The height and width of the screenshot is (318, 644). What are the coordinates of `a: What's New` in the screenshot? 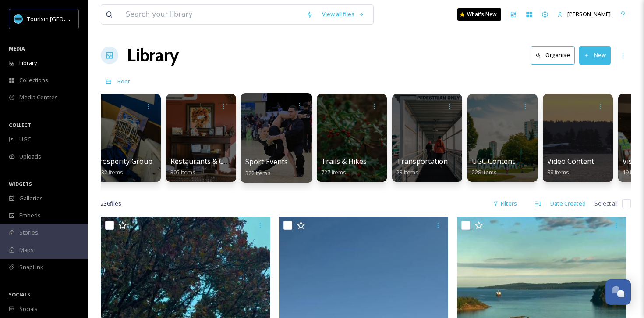 It's located at (480, 14).